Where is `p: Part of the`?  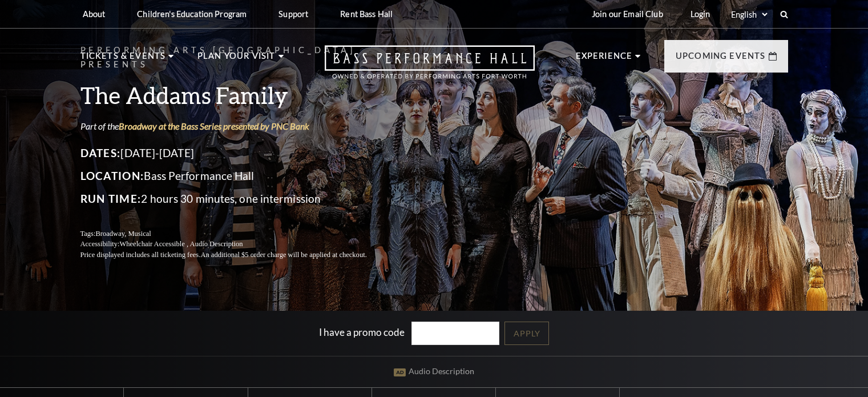
p: Part of the is located at coordinates (237, 126).